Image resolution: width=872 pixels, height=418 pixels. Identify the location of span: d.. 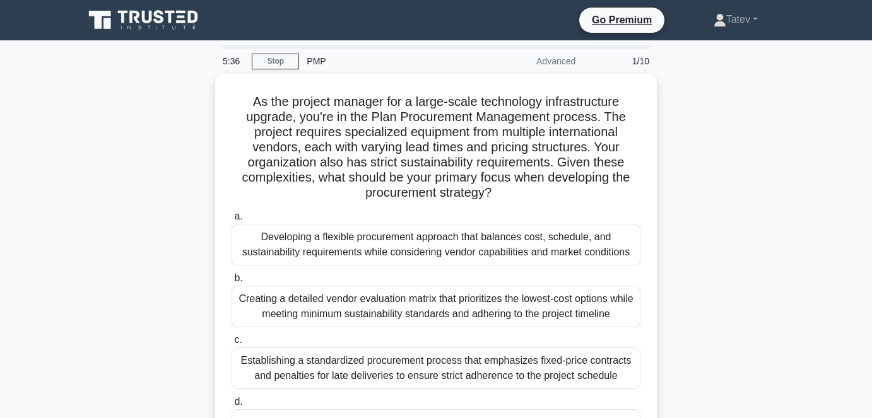
(238, 401).